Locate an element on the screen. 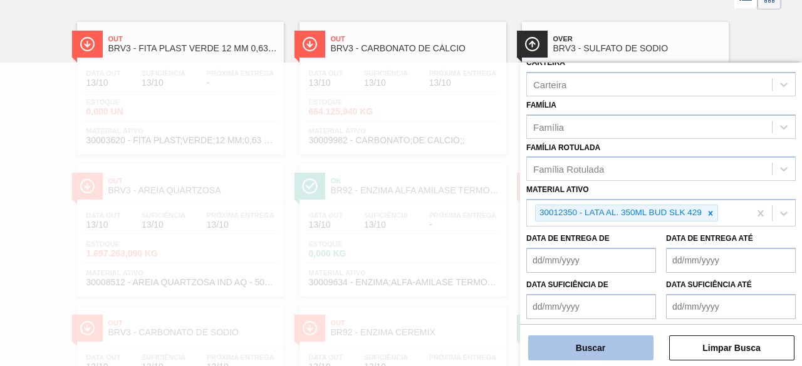  div: 30012350 - LATA AL. 350ML BUD SLK 429 is located at coordinates (619, 213).